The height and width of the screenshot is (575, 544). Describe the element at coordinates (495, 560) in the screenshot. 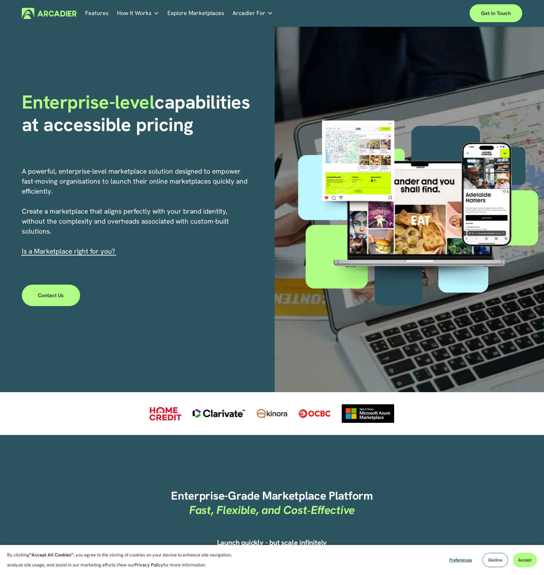

I see `span: Decline` at that location.